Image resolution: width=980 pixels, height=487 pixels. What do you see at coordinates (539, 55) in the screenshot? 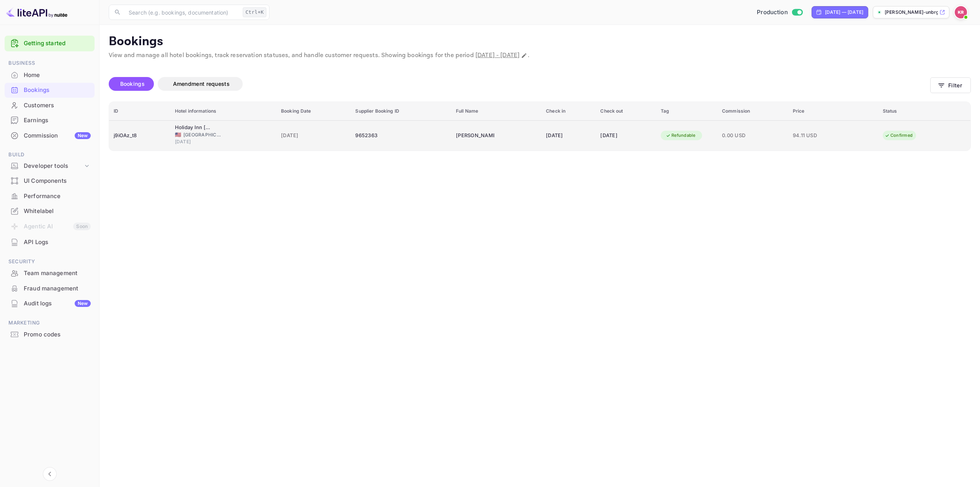
I see `p: View and manage all hotel bookings, track reservation statuses, and handle customer requests. Sho...` at bounding box center [539, 55].